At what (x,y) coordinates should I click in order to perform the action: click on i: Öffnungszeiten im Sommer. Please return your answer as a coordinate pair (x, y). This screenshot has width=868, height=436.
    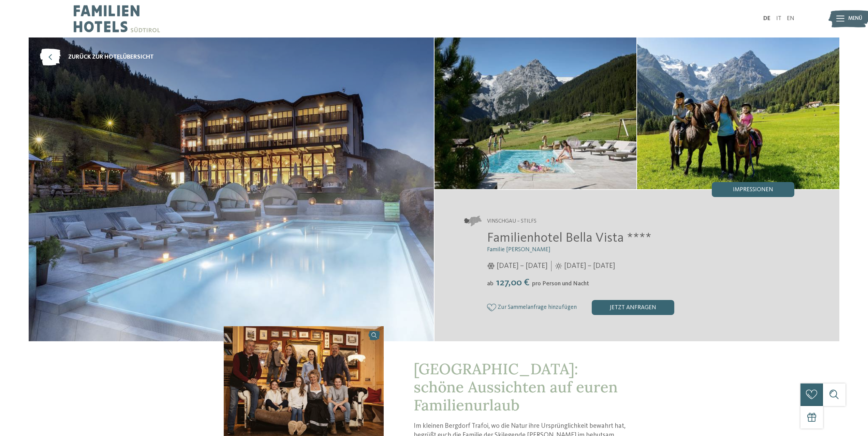
    Looking at the image, I should click on (559, 266).